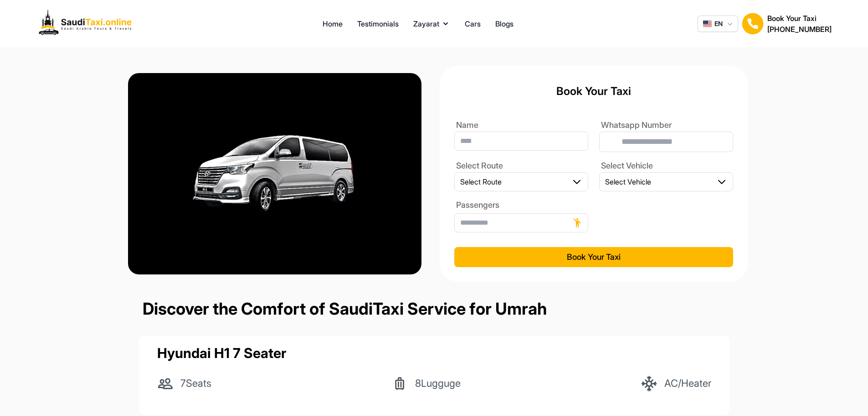  Describe the element at coordinates (472, 24) in the screenshot. I see `a: Cars` at that location.